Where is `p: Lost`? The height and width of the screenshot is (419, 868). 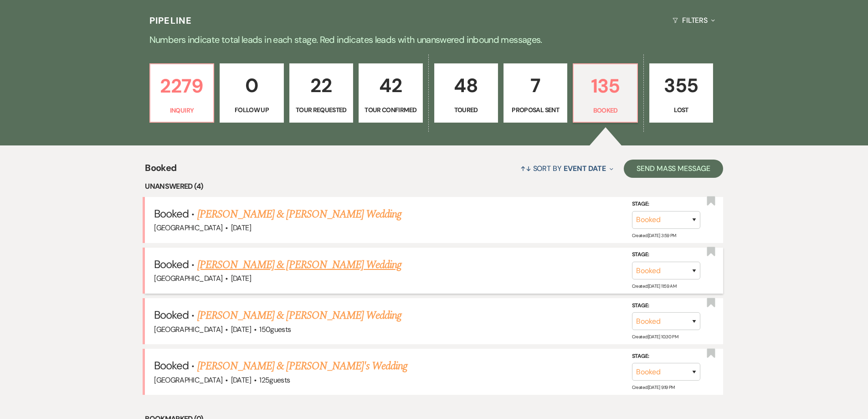 p: Lost is located at coordinates (681, 110).